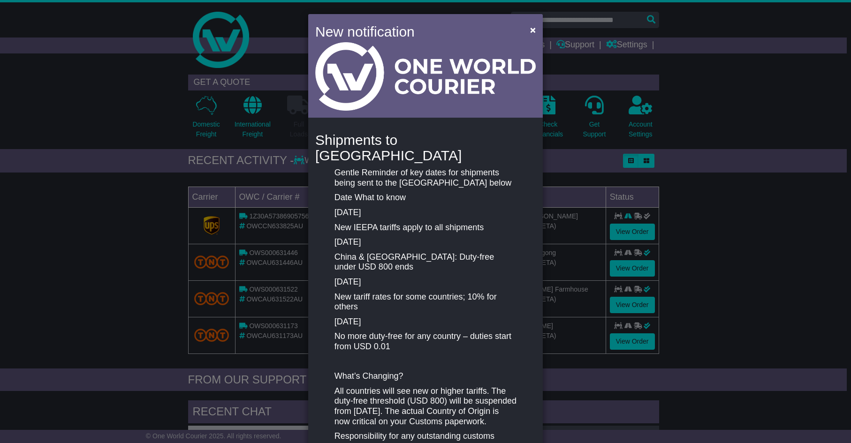 Image resolution: width=851 pixels, height=443 pixels. What do you see at coordinates (426, 228) in the screenshot?
I see `p: New IEEPA tariffs apply to all shipments` at bounding box center [426, 228].